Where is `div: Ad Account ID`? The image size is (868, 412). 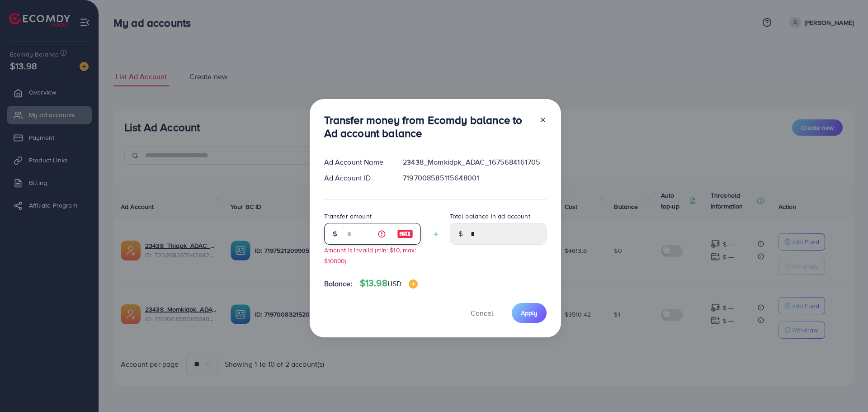 div: Ad Account ID is located at coordinates (356, 178).